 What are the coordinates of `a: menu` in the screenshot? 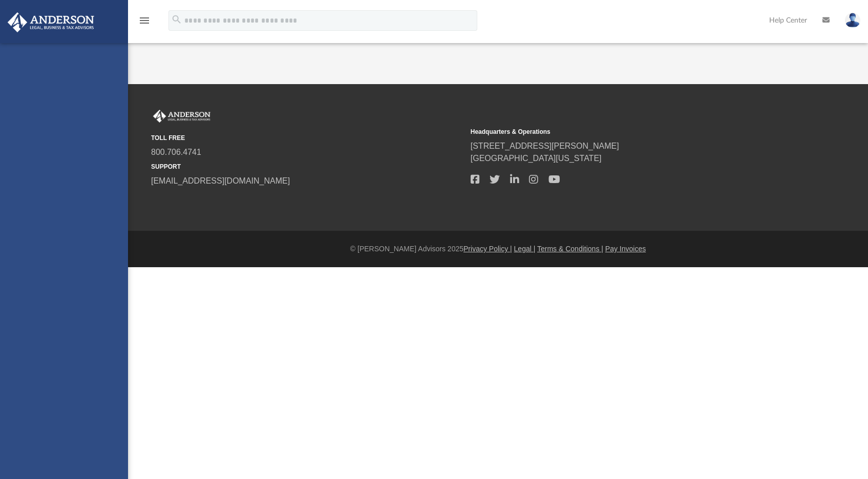 It's located at (144, 23).